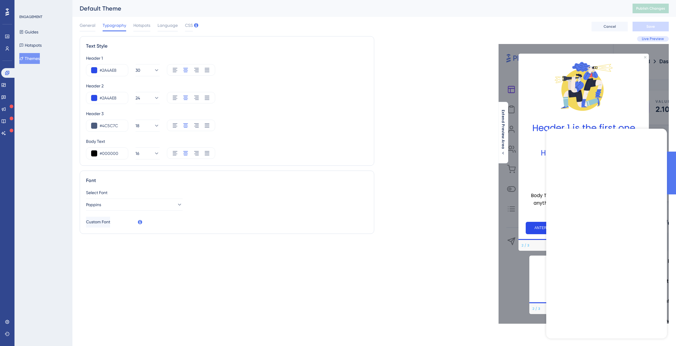 Image resolution: width=676 pixels, height=346 pixels. Describe the element at coordinates (583, 199) in the screenshot. I see `p: Body Text is the text snippet you can explain anything to your users about your product` at that location.